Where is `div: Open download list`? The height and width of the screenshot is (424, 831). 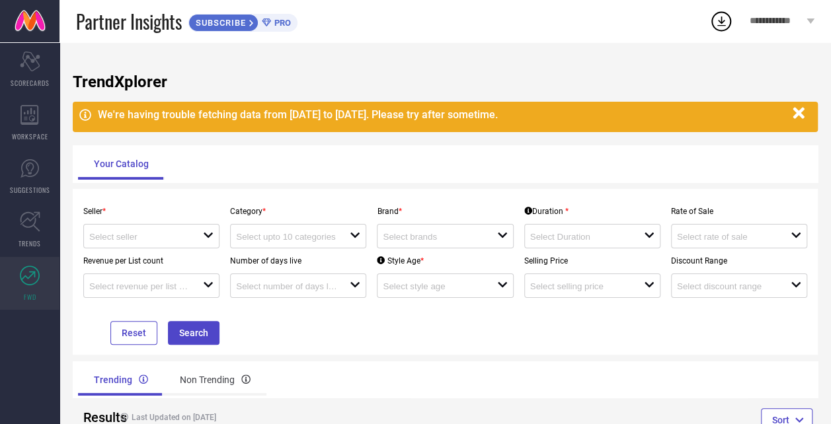 div: Open download list is located at coordinates (721, 21).